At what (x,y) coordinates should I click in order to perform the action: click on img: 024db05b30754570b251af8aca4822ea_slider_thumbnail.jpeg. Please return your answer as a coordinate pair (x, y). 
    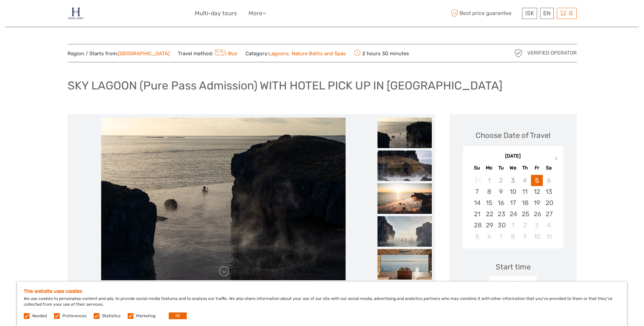
    Looking at the image, I should click on (404, 133).